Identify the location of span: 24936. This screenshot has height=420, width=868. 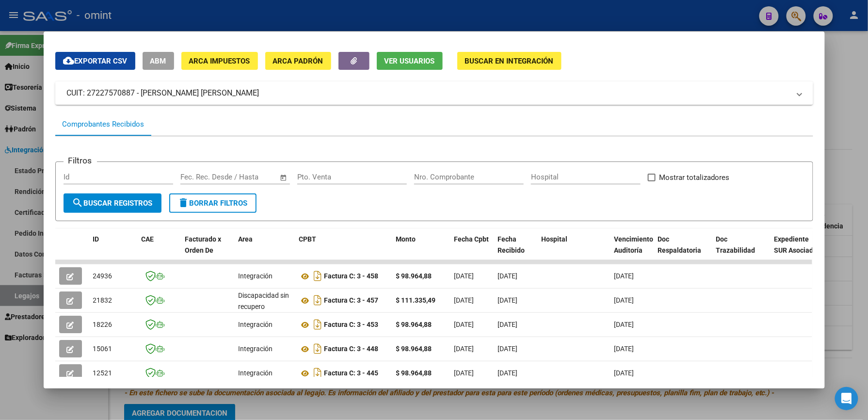
(103, 276).